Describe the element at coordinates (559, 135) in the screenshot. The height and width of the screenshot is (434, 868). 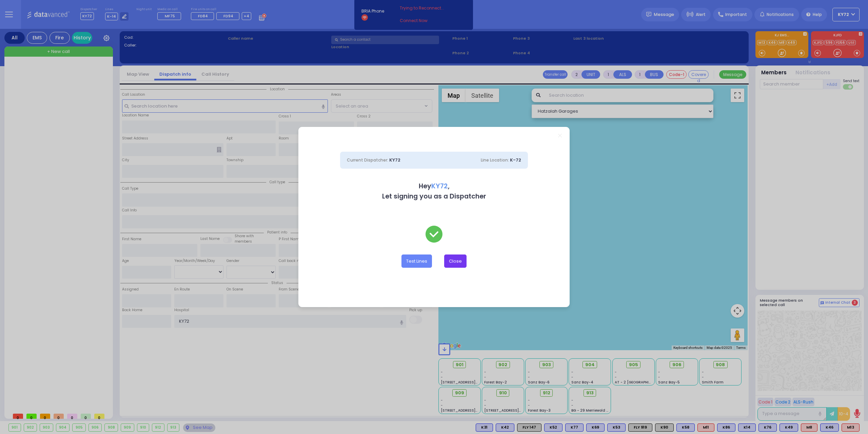
I see `a: Close` at that location.